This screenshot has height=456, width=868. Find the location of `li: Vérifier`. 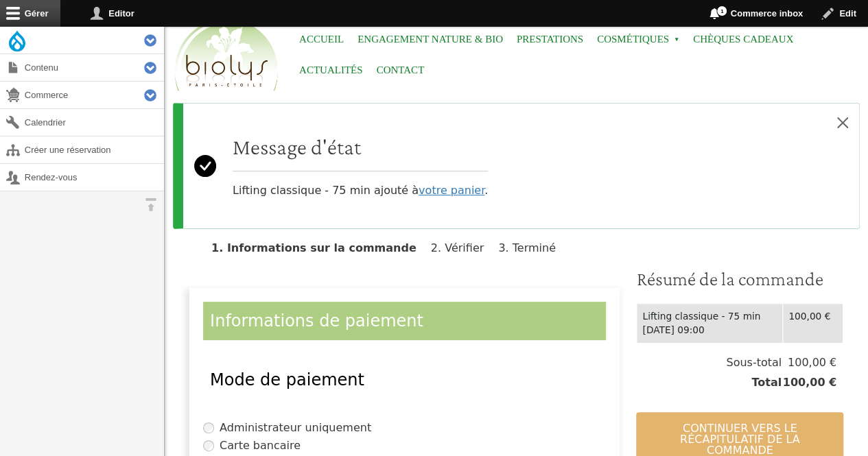

li: Vérifier is located at coordinates (463, 248).